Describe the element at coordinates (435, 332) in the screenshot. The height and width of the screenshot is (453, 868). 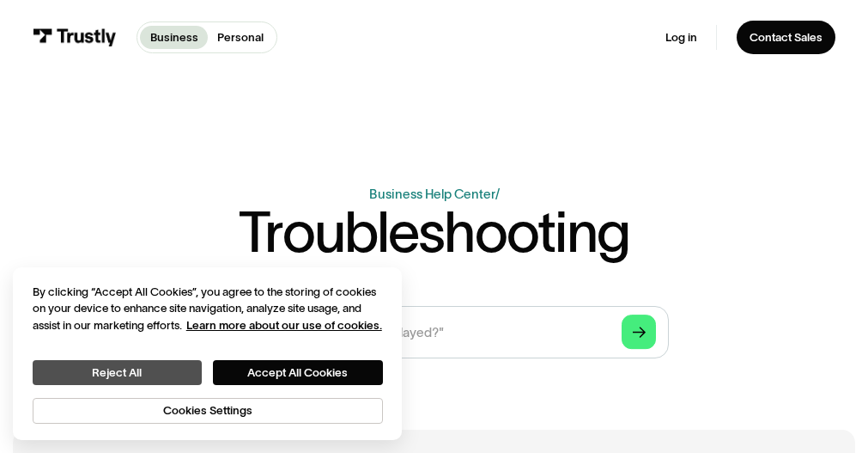
I see `form: Search` at that location.